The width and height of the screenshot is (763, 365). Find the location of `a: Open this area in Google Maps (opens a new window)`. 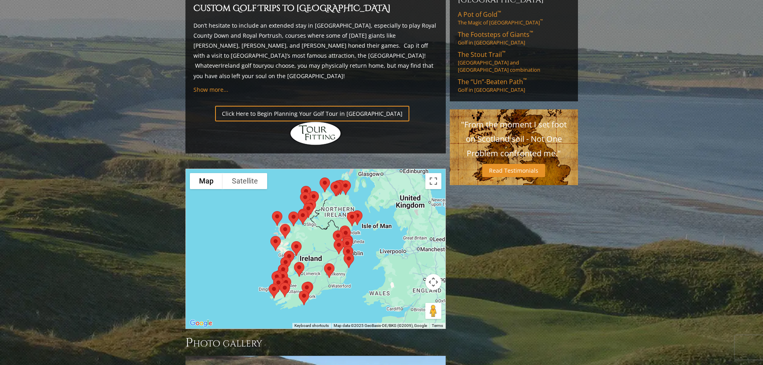

a: Open this area in Google Maps (opens a new window) is located at coordinates (201, 323).